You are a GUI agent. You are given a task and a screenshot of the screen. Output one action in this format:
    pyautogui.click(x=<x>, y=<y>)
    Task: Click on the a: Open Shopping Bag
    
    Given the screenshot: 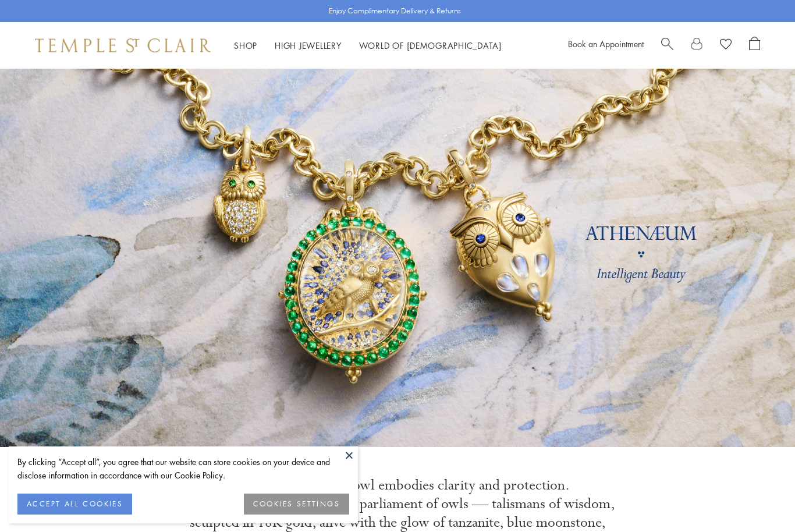 What is the action you would take?
    pyautogui.click(x=754, y=46)
    